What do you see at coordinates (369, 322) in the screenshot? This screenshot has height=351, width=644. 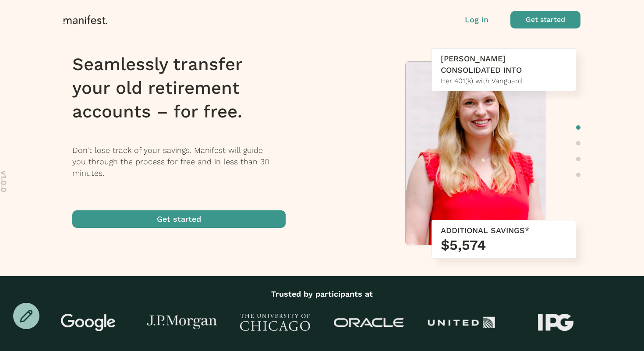 I see `img: Oracle` at bounding box center [369, 322].